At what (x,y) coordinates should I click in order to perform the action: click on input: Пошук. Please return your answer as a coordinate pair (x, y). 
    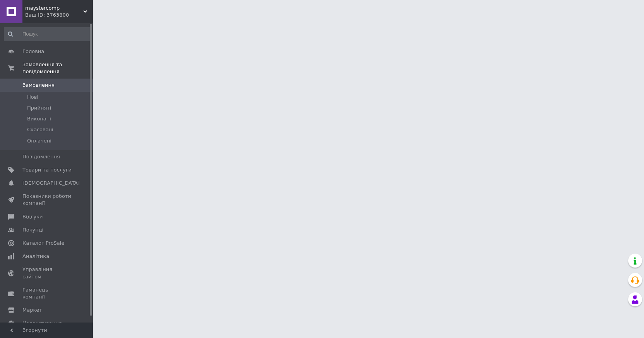
    Looking at the image, I should click on (47, 34).